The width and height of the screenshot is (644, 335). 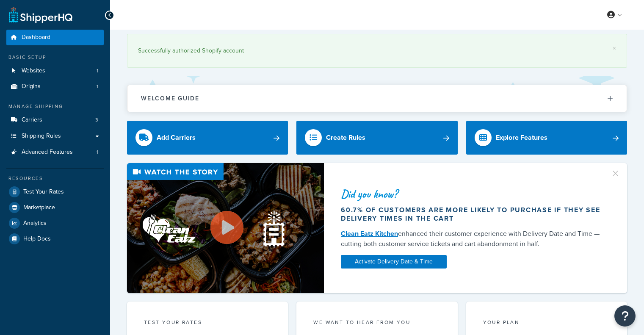 I want to click on a: Websites1, so click(x=55, y=71).